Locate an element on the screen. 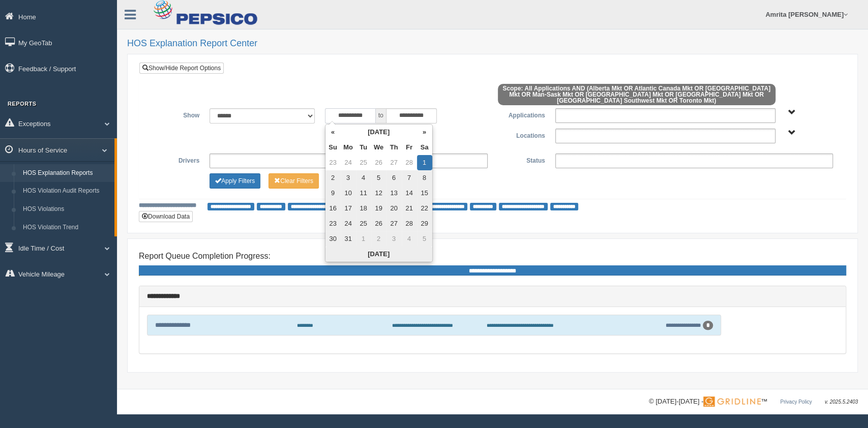 The width and height of the screenshot is (868, 428). a: HOS Violation Audit Reports is located at coordinates (66, 191).